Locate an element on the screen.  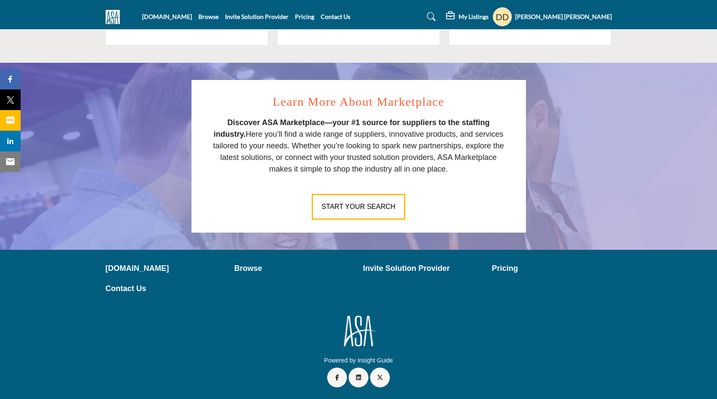
a: LinkedIn Link is located at coordinates (359, 377).